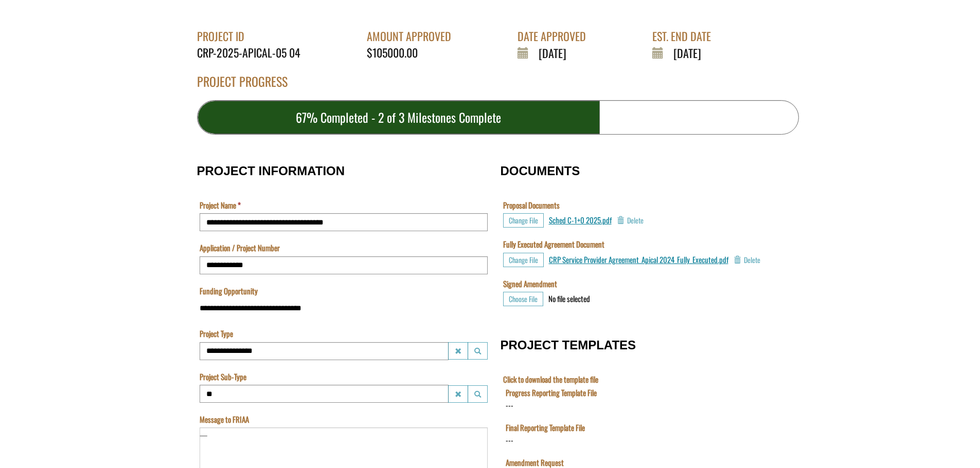  Describe the element at coordinates (344, 308) in the screenshot. I see `input: Funding Opportunity` at that location.